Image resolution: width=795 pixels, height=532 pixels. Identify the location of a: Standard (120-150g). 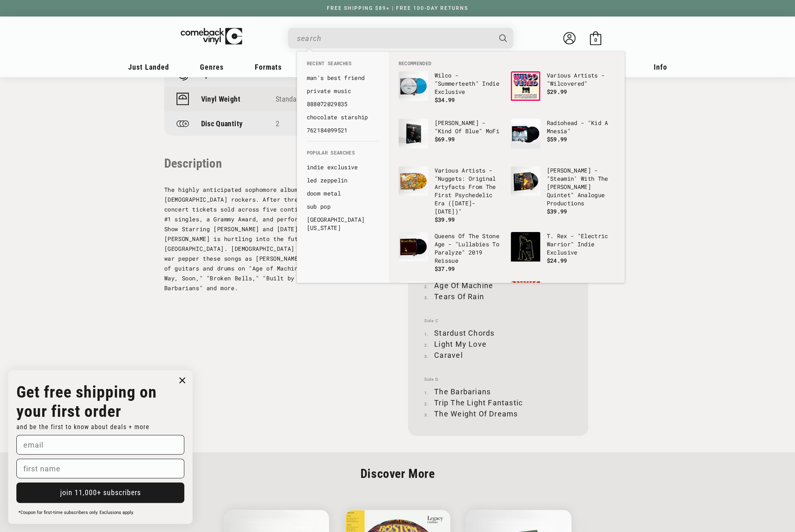
(307, 99).